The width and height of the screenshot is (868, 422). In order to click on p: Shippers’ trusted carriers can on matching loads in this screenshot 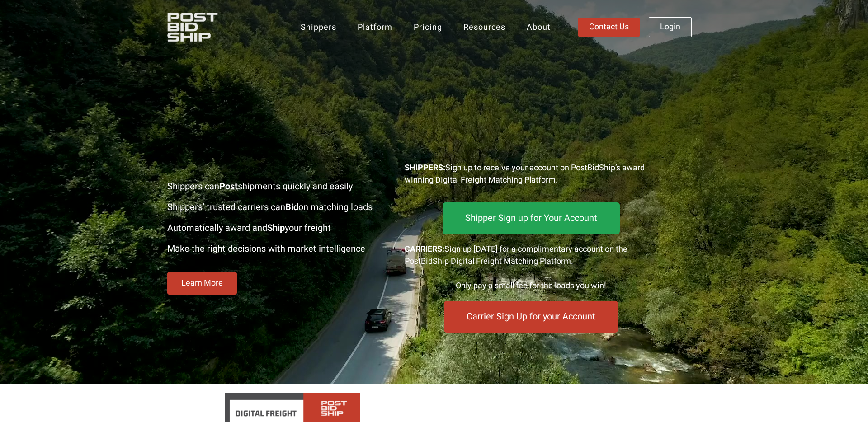, I will do `click(279, 207)`.